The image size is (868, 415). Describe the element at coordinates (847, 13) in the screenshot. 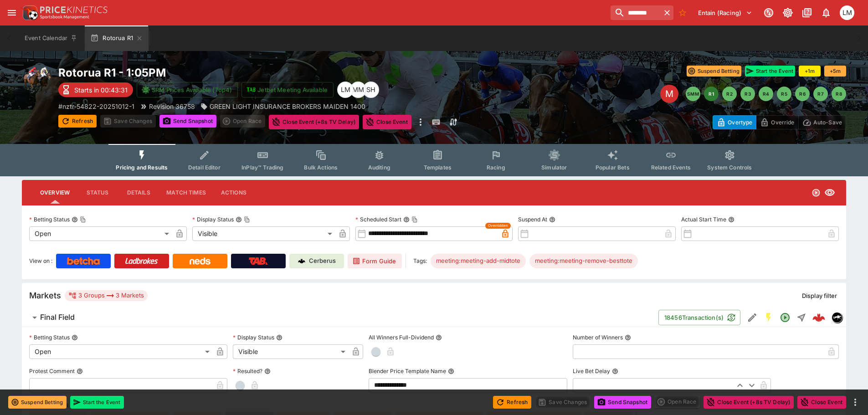

I see `button: Luigi Mollo` at that location.